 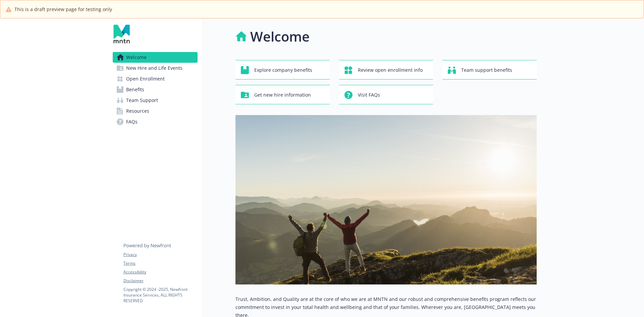 I want to click on a: Benefits, so click(x=155, y=89).